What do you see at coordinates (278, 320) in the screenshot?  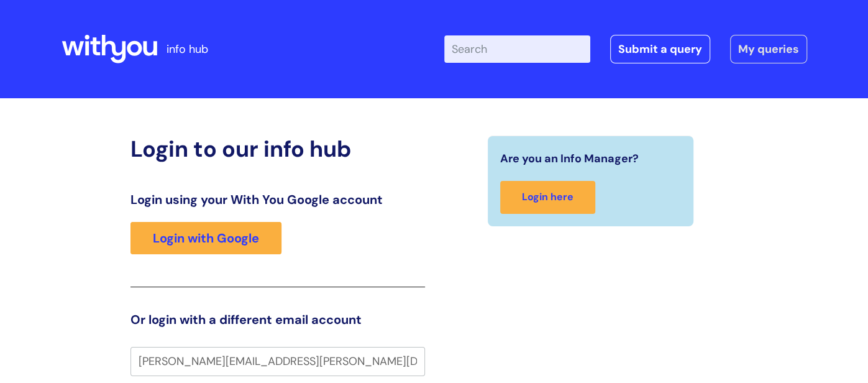 I see `h3: Or login with a different email account` at bounding box center [278, 320].